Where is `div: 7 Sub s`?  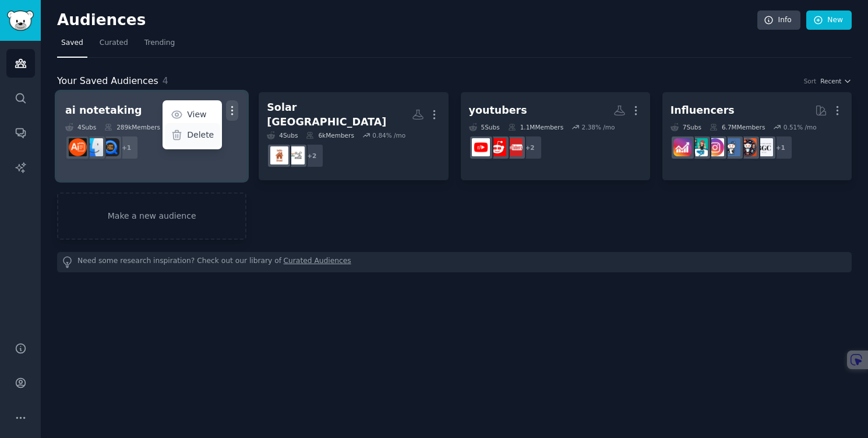 div: 7 Sub s is located at coordinates (686, 127).